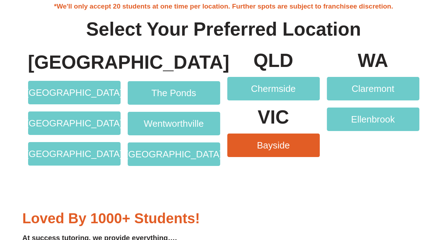 The height and width of the screenshot is (240, 447). I want to click on p: WA, so click(373, 60).